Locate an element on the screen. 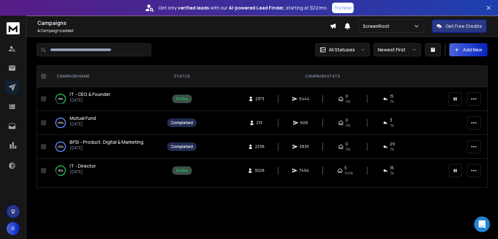 The image size is (498, 239). button: Newest First is located at coordinates (397, 50).